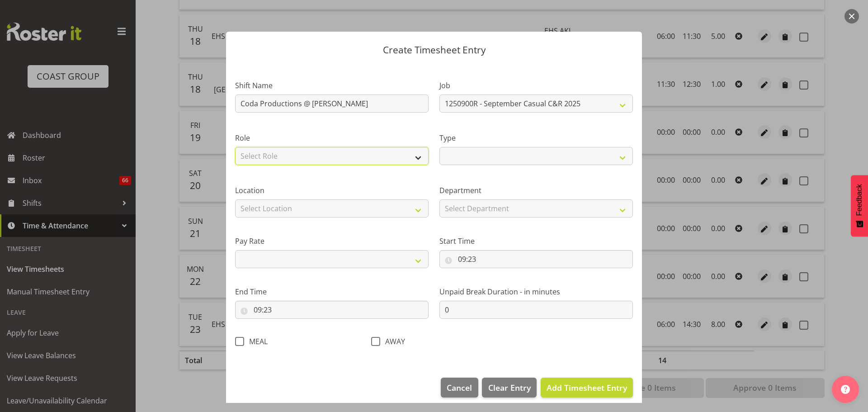  What do you see at coordinates (859, 206) in the screenshot?
I see `button: Feedback - Show survey` at bounding box center [859, 206].